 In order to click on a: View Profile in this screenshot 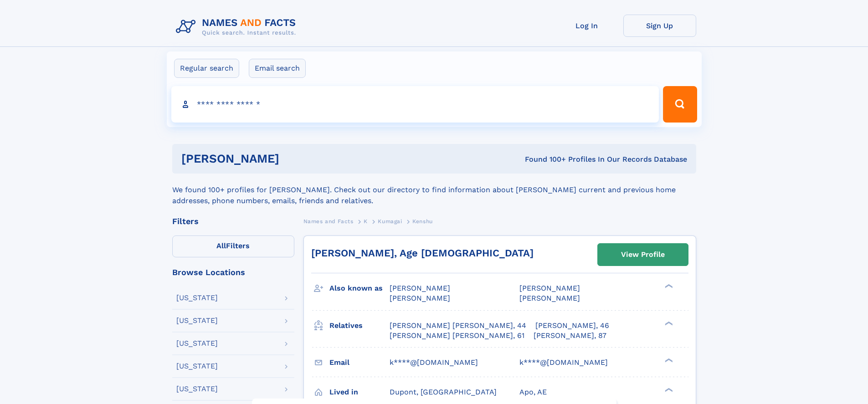, I will do `click(643, 255)`.